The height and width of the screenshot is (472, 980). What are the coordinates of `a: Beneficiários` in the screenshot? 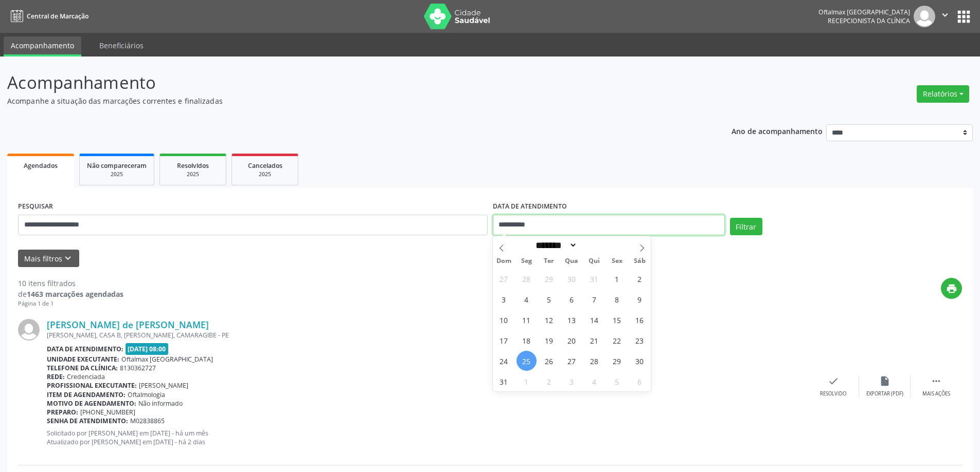 It's located at (121, 45).